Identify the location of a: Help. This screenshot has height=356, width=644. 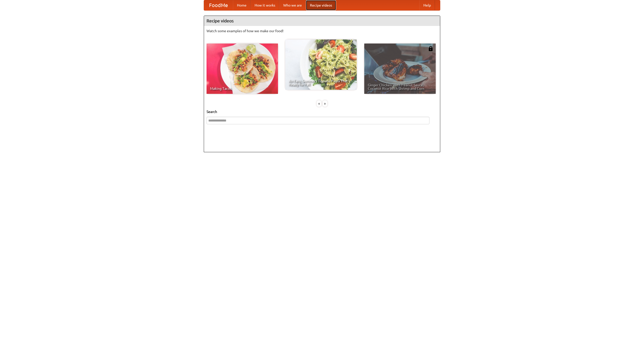
(427, 5).